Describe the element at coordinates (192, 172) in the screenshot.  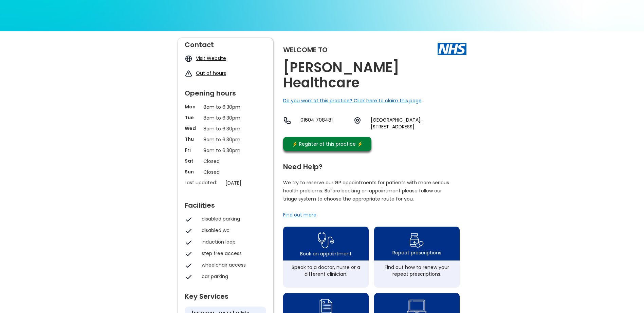
I see `p: Sun` at that location.